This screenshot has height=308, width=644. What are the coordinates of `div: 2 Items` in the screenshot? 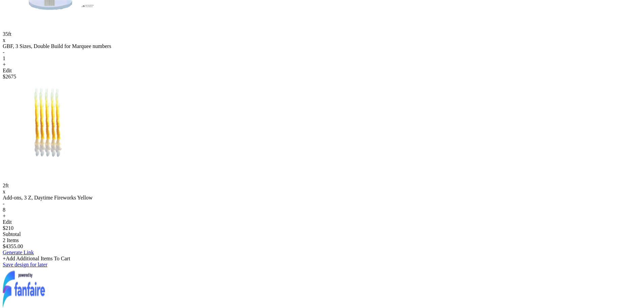 It's located at (322, 240).